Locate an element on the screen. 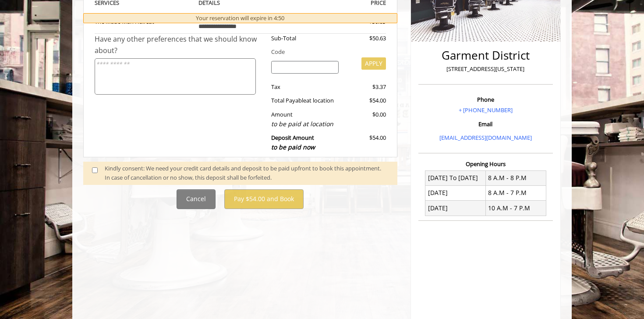 This screenshot has width=644, height=319. h3: Phone is located at coordinates (485, 100).